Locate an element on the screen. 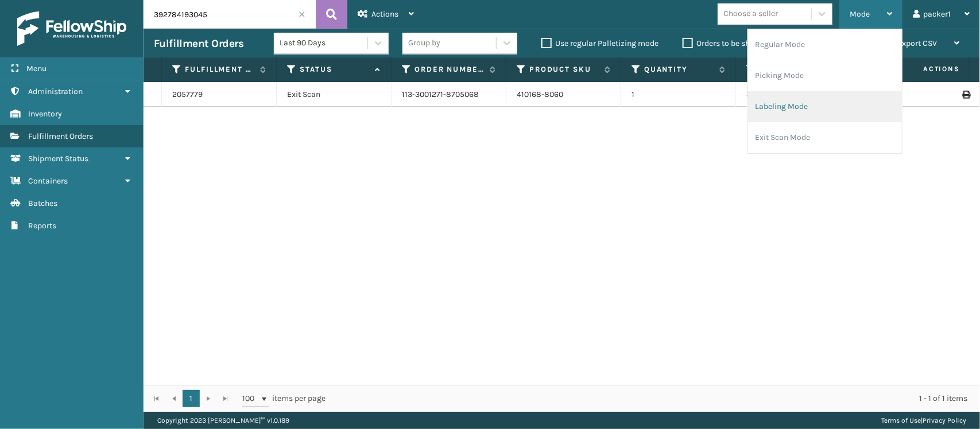 Image resolution: width=980 pixels, height=429 pixels. label: Product SKU is located at coordinates (564, 69).